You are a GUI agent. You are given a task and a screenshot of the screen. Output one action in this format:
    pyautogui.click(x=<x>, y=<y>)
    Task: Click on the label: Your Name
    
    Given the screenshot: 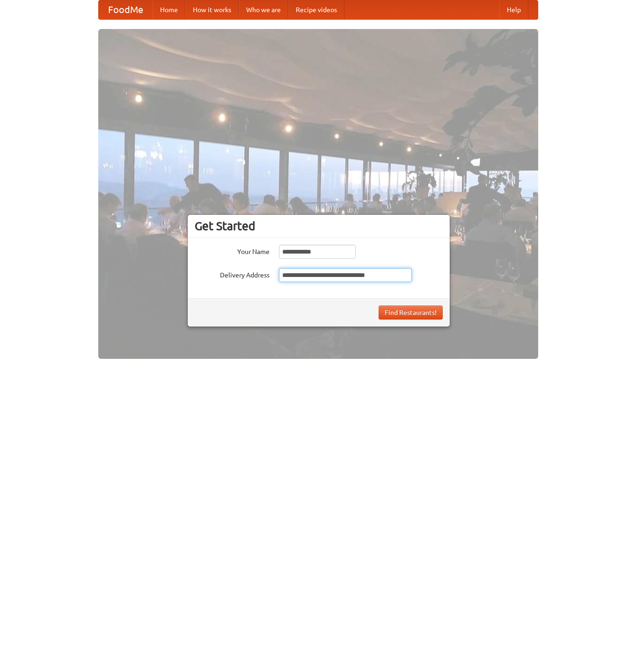 What is the action you would take?
    pyautogui.click(x=232, y=250)
    